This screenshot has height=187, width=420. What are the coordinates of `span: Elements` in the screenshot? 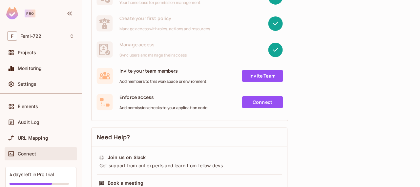 It's located at (28, 106).